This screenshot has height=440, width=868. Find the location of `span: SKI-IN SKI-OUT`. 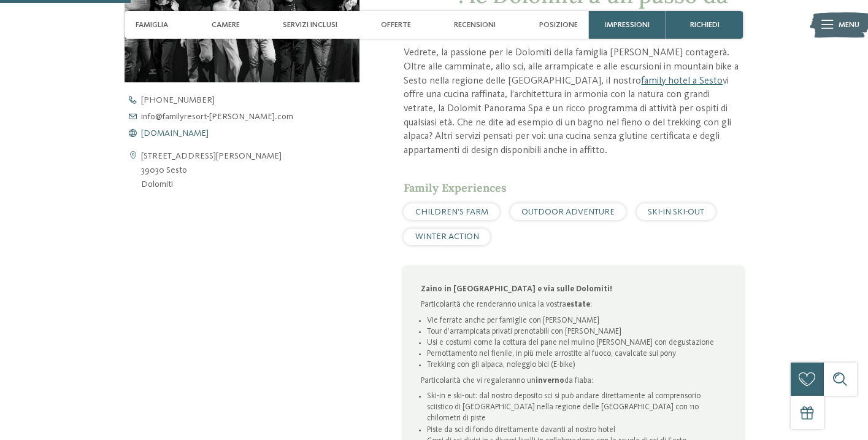

span: SKI-IN SKI-OUT is located at coordinates (676, 212).